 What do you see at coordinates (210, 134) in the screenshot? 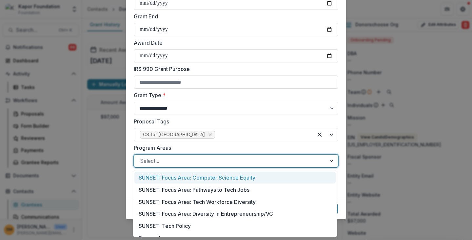
I see `div: Remove CS for Atlanta` at bounding box center [210, 134].